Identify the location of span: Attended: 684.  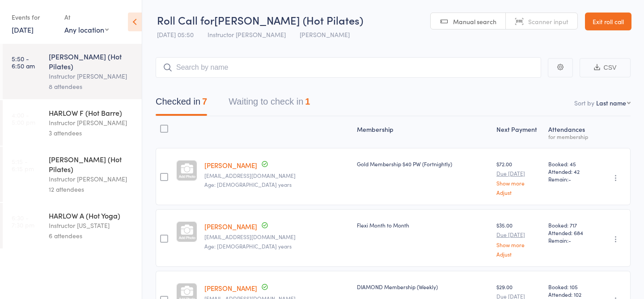
(570, 232).